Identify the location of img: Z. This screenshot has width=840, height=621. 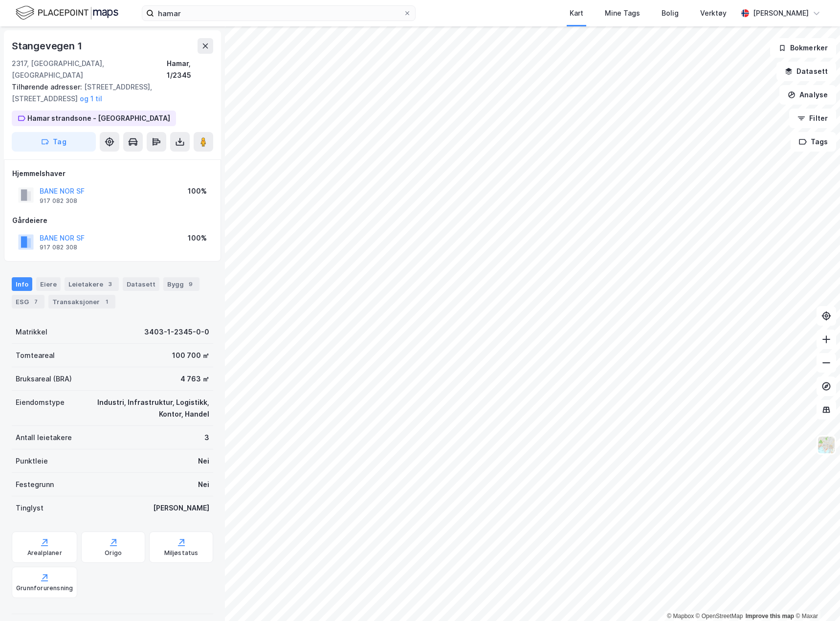
(826, 446).